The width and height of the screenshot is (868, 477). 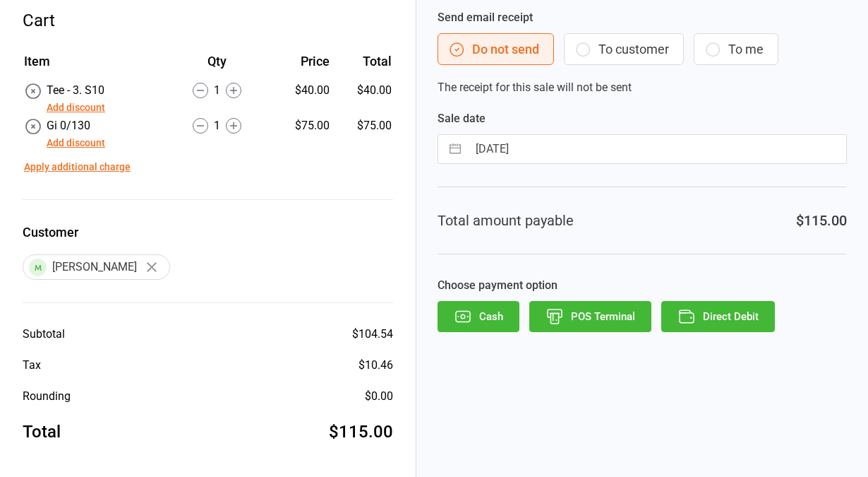 I want to click on div: $40.00, so click(x=300, y=91).